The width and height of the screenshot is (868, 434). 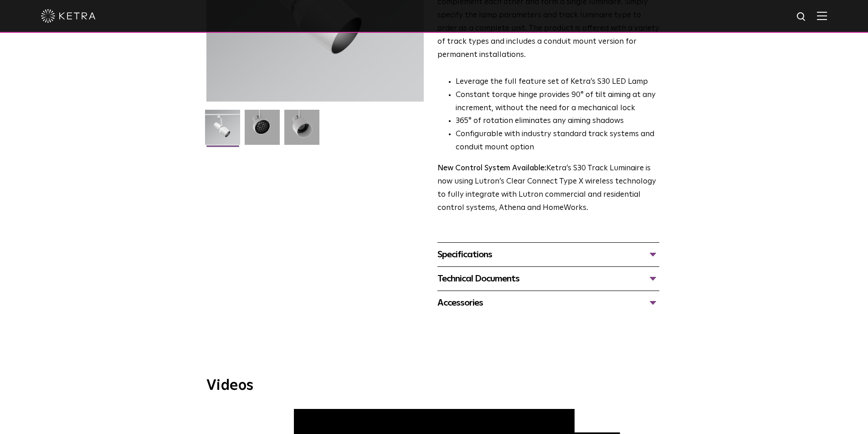 I want to click on div: Technical Documents, so click(x=548, y=279).